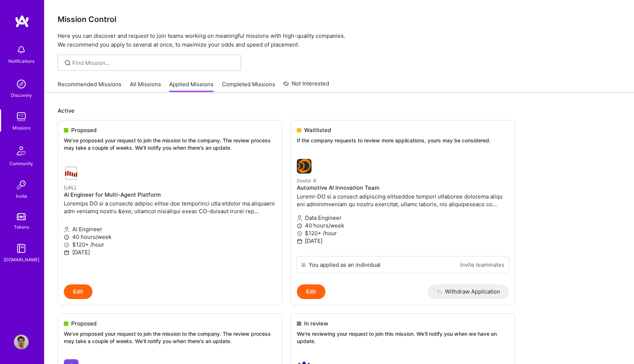 Image resolution: width=634 pixels, height=364 pixels. I want to click on a: Applied Missions, so click(192, 86).